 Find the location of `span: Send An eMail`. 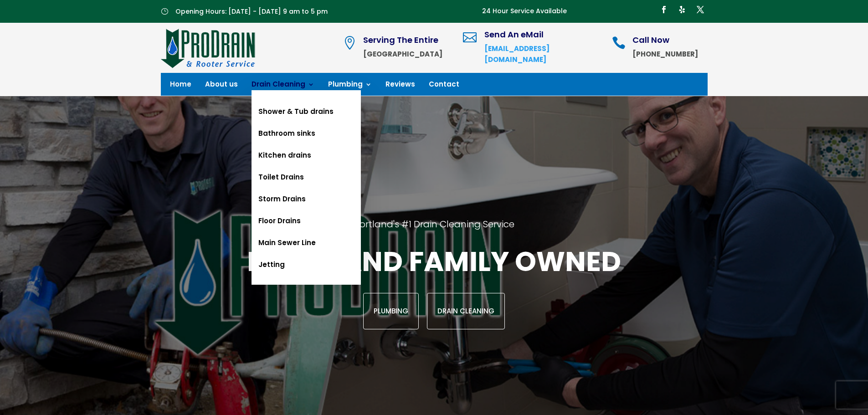

span: Send An eMail is located at coordinates (514, 34).